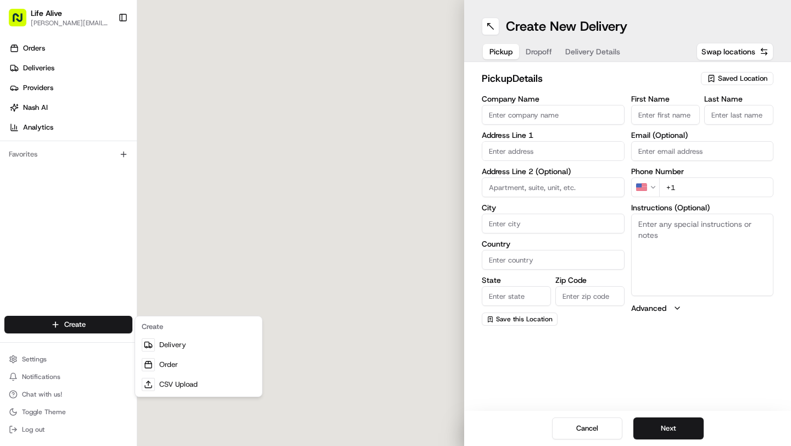  Describe the element at coordinates (703, 135) in the screenshot. I see `label: Email (Optional)` at that location.